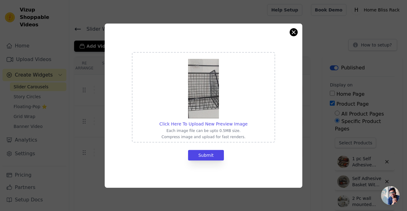 The image size is (407, 211). Describe the element at coordinates (294, 32) in the screenshot. I see `button: Close modal` at that location.